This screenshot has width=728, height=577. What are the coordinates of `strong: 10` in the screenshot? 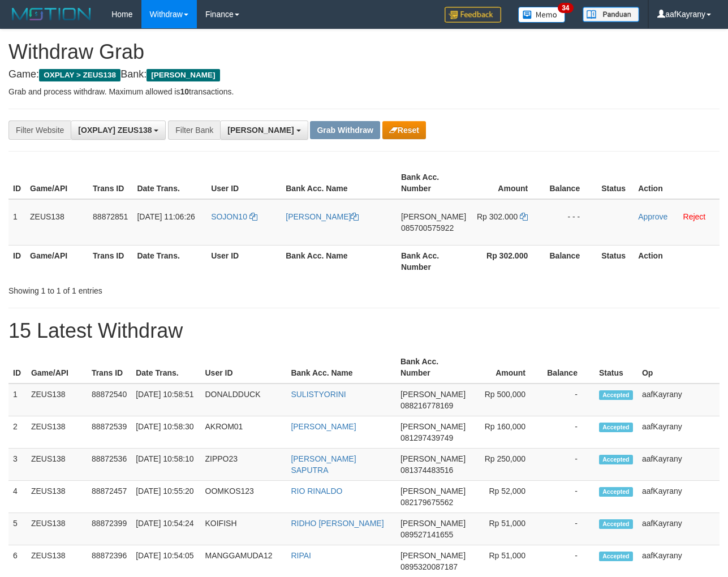 It's located at (185, 91).